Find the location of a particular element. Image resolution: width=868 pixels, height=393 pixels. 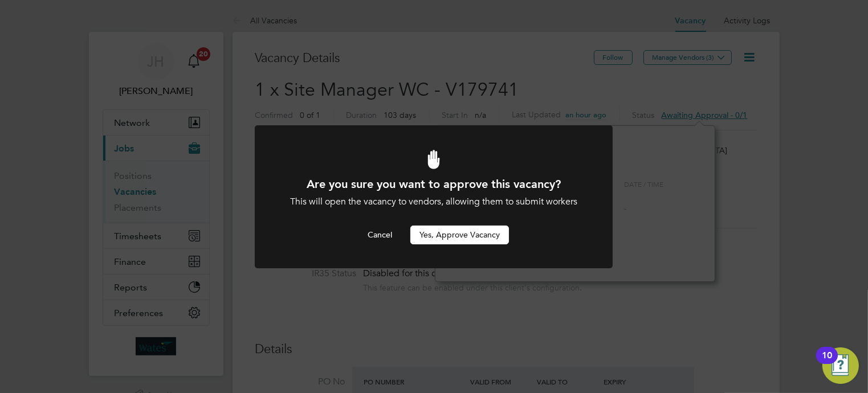

button: Open Resource Center, 10 new notifications is located at coordinates (841, 365).